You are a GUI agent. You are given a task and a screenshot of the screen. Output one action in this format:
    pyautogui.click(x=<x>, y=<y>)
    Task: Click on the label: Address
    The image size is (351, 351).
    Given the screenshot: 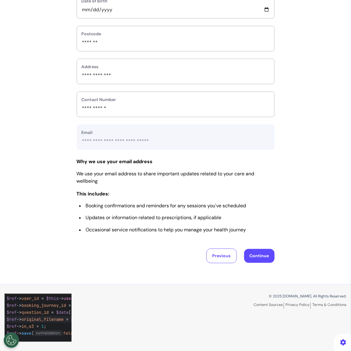 What is the action you would take?
    pyautogui.click(x=175, y=67)
    